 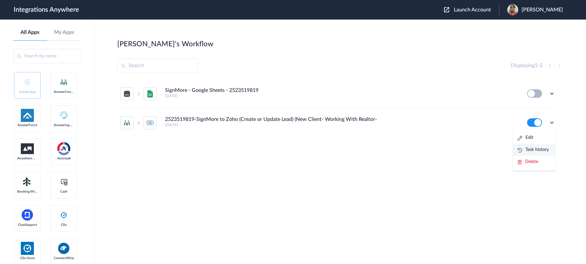 What do you see at coordinates (46, 10) in the screenshot?
I see `h1: Integrations Anywhere` at bounding box center [46, 10].